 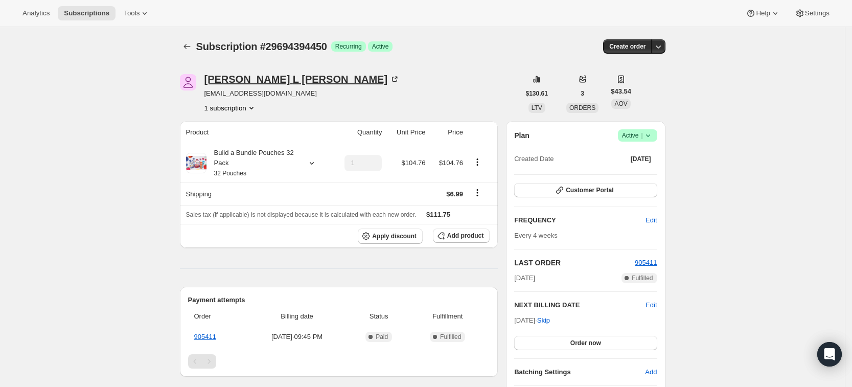 What do you see at coordinates (262, 46) in the screenshot?
I see `span: Subscription #29694394450` at bounding box center [262, 46].